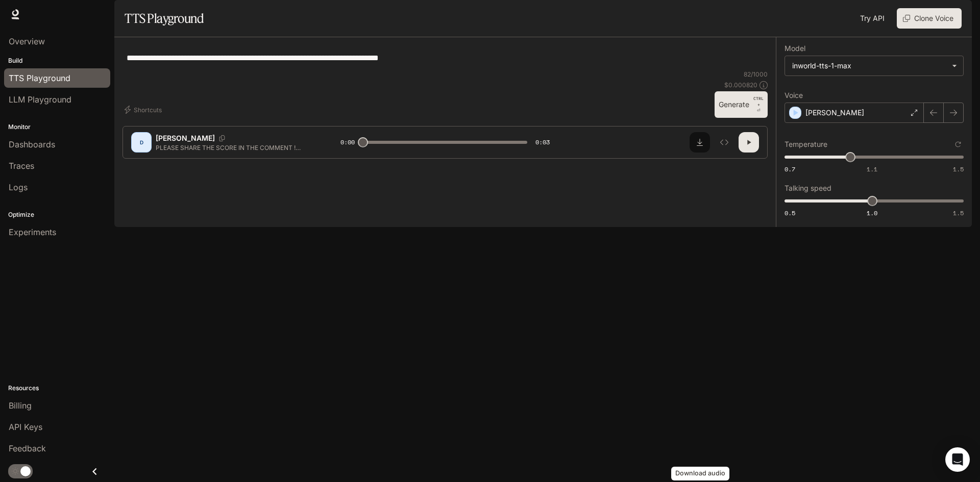 This screenshot has height=482, width=980. I want to click on p: Voice, so click(794, 95).